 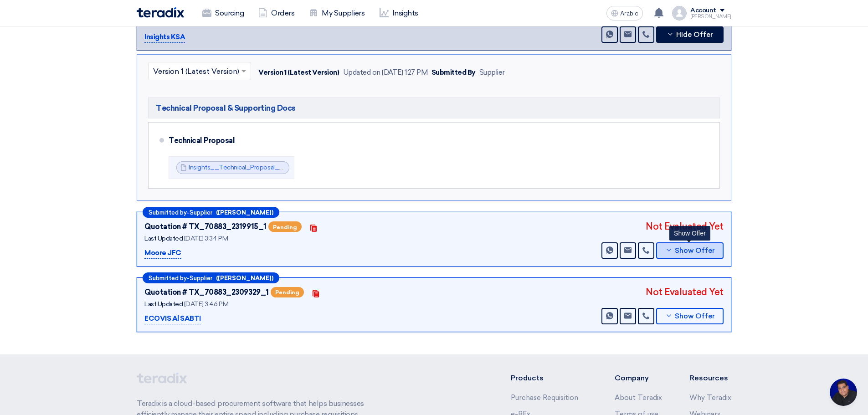 I want to click on font: Version 1 (Latest Version), so click(x=299, y=72).